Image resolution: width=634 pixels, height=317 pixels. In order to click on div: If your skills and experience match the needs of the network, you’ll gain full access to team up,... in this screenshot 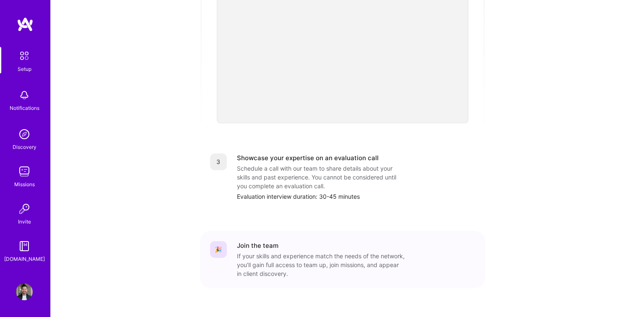, I will do `click(321, 265)`.